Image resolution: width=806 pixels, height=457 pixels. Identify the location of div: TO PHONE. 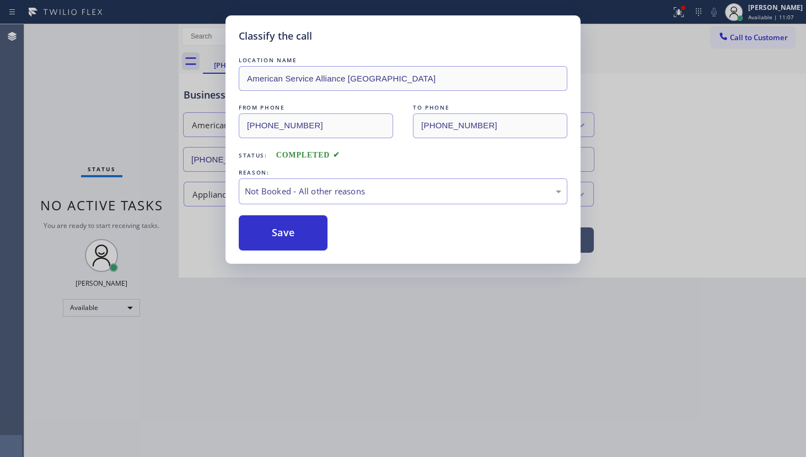
(490, 107).